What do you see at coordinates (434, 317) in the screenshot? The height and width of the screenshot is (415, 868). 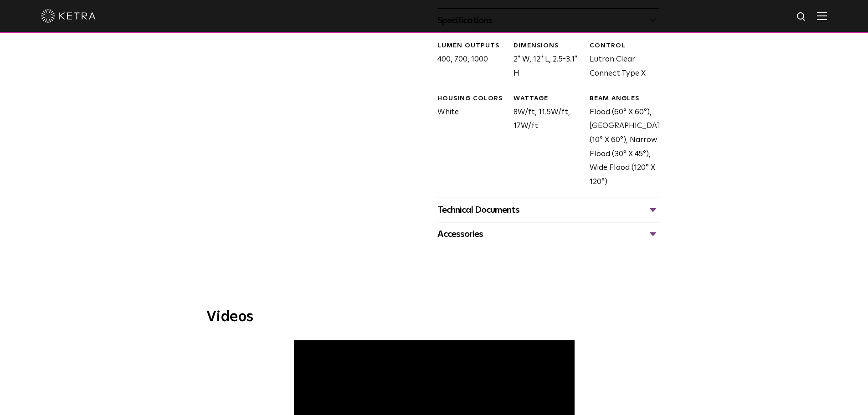 I see `h3: Videos` at bounding box center [434, 317].